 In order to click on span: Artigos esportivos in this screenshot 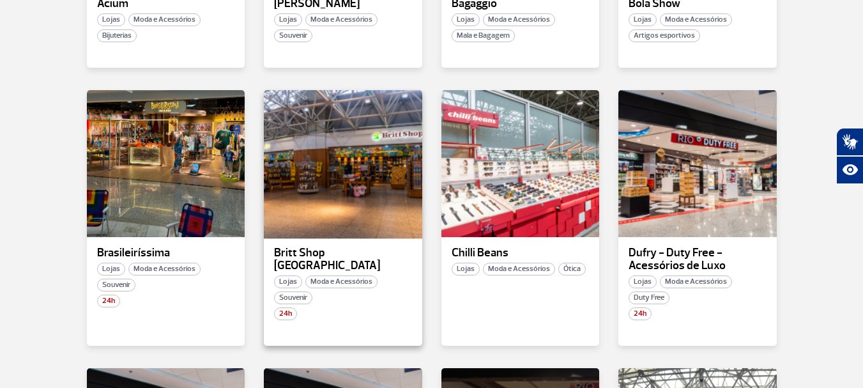, I will do `click(665, 36)`.